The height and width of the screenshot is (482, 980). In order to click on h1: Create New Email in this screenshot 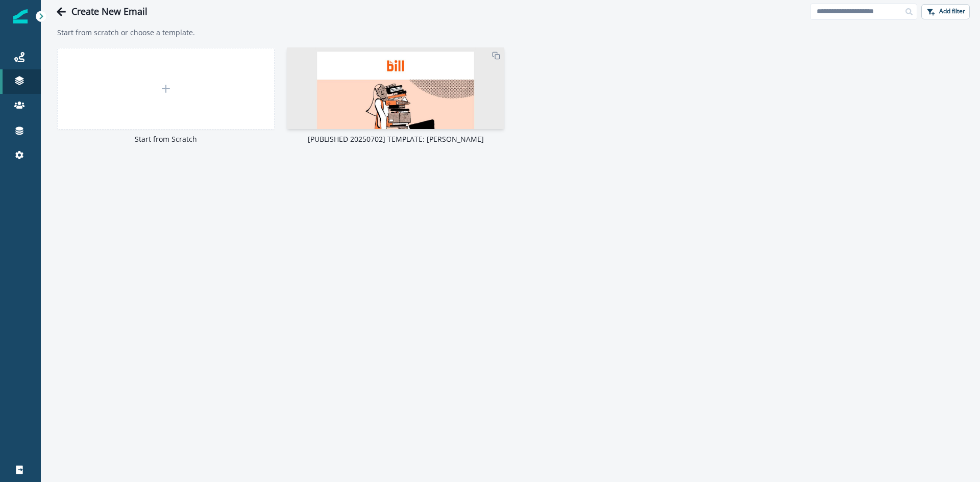, I will do `click(109, 12)`.